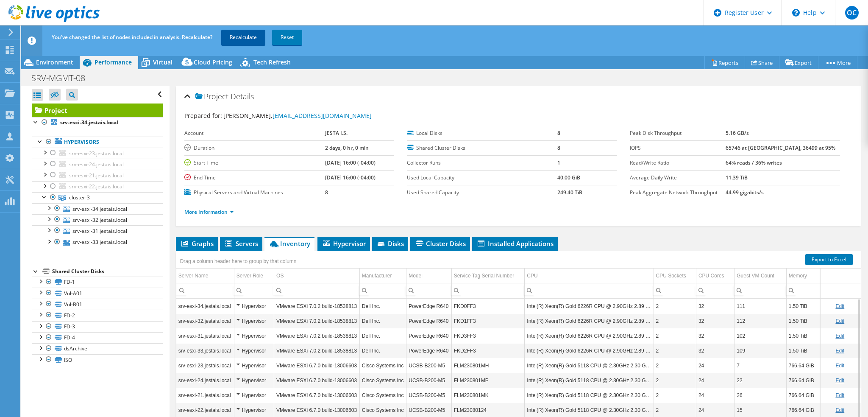  I want to click on td: Column Guest VM Count, Value 102, so click(760, 335).